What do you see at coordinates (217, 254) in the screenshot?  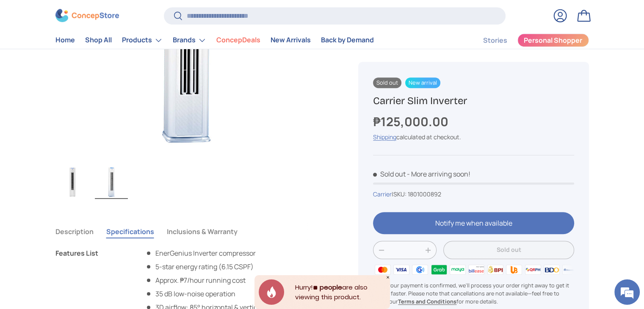 I see `li: EnerGenius Inverter compressor` at bounding box center [217, 254].